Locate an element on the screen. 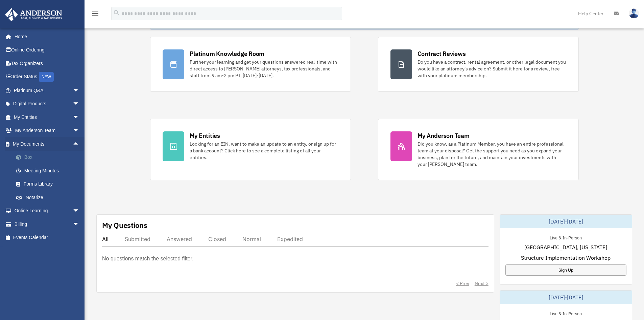 Image resolution: width=644 pixels, height=320 pixels. div: Normal is located at coordinates (252, 239).